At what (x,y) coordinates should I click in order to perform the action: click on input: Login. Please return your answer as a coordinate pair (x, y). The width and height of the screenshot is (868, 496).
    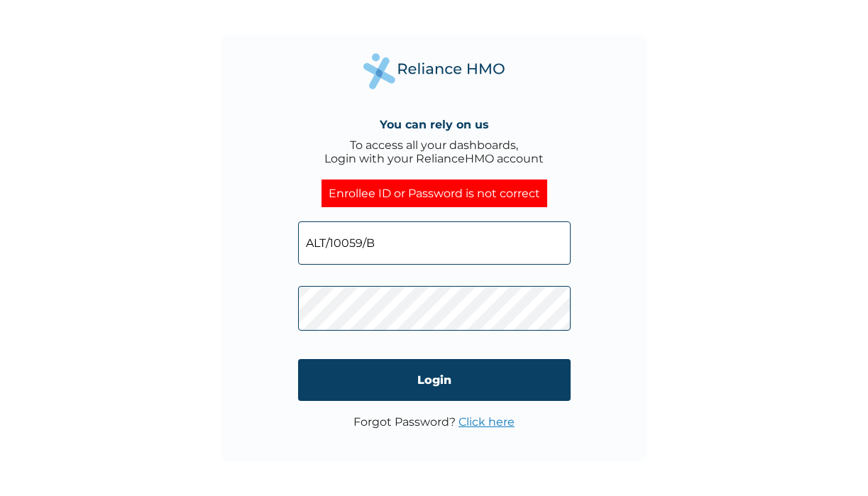
    Looking at the image, I should click on (434, 380).